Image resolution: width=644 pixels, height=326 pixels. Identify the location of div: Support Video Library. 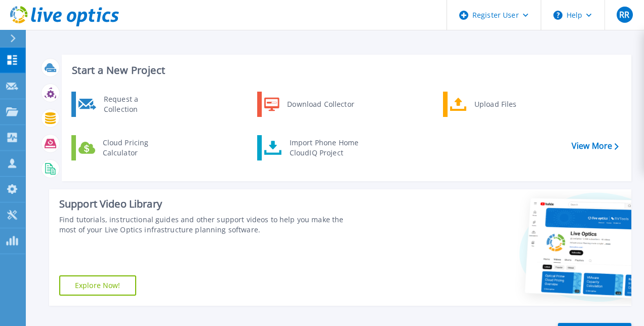
(210, 204).